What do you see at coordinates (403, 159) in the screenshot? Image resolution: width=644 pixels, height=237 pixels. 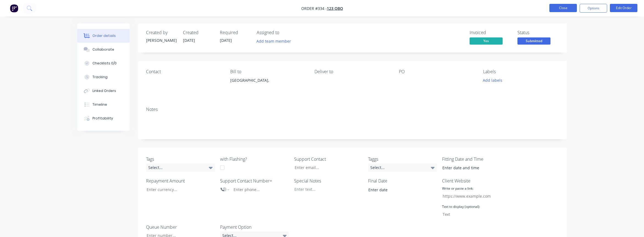 I see `label: Taggs` at bounding box center [403, 159].